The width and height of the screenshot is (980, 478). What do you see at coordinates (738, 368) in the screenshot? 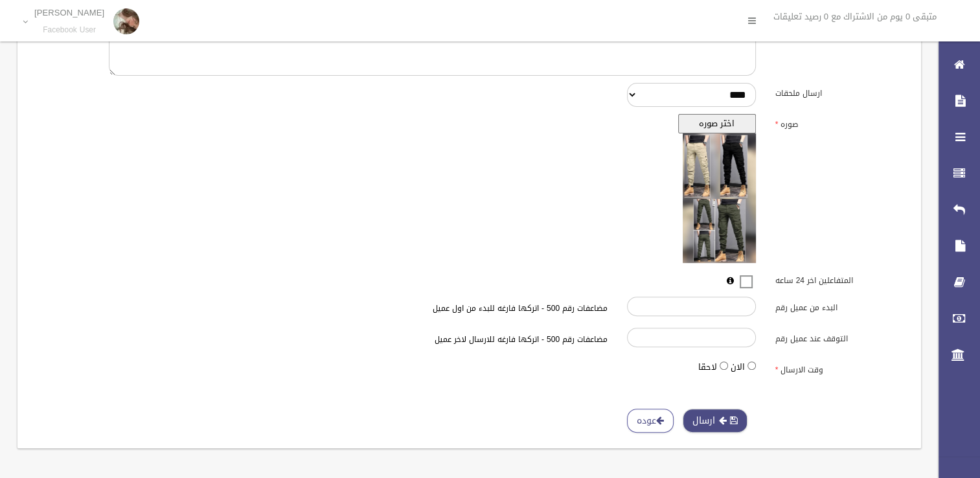
I see `label: الان` at bounding box center [738, 368].